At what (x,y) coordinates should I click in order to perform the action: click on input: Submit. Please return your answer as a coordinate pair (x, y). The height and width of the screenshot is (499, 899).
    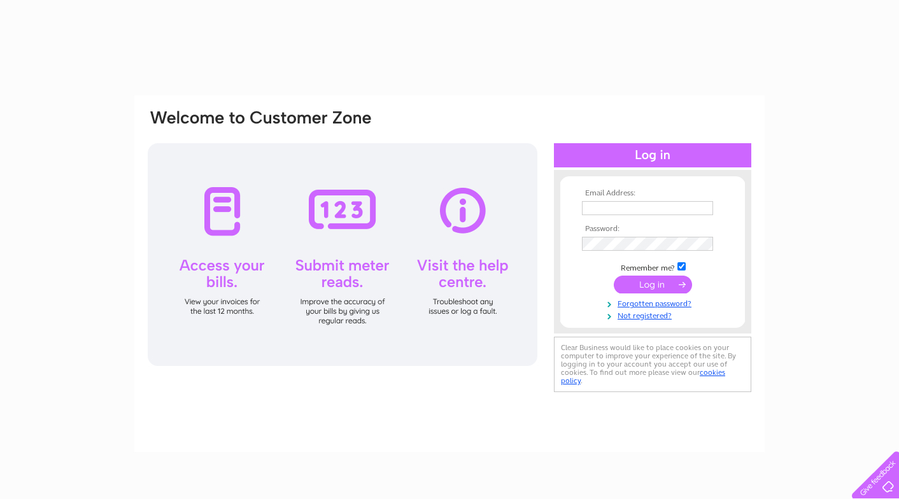
    Looking at the image, I should click on (652, 284).